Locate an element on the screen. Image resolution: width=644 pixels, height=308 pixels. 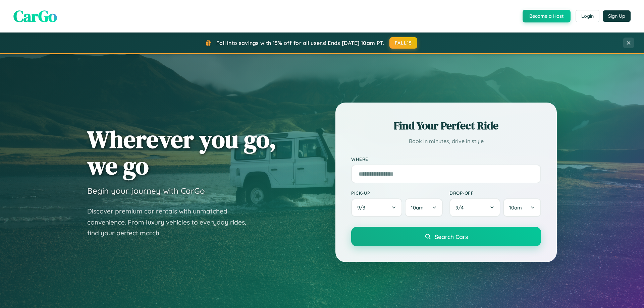
button: 9/4 is located at coordinates (475, 208).